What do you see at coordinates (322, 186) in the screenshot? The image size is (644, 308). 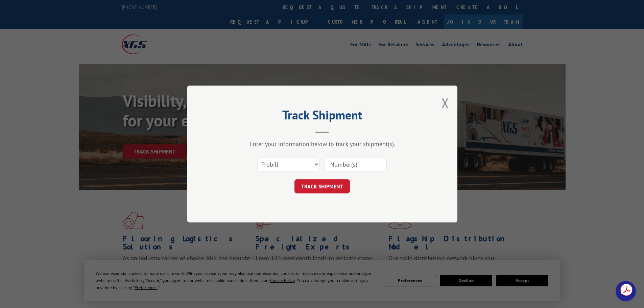 I see `button: TRACK SHIPMENT` at bounding box center [322, 186].